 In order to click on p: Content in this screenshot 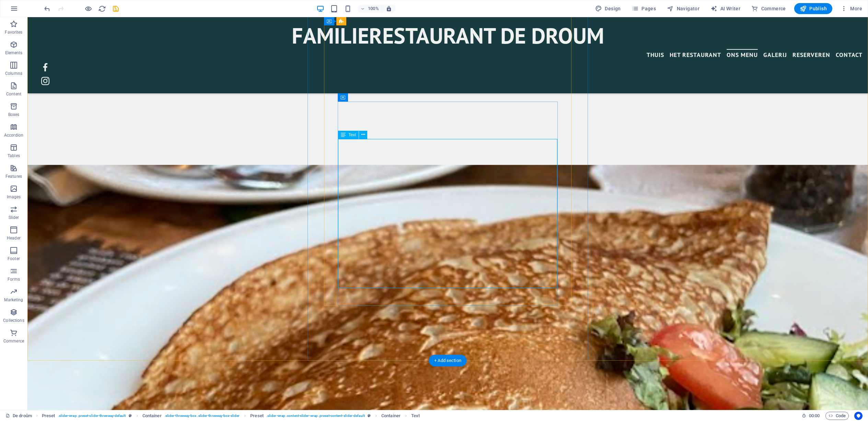, I will do `click(13, 94)`.